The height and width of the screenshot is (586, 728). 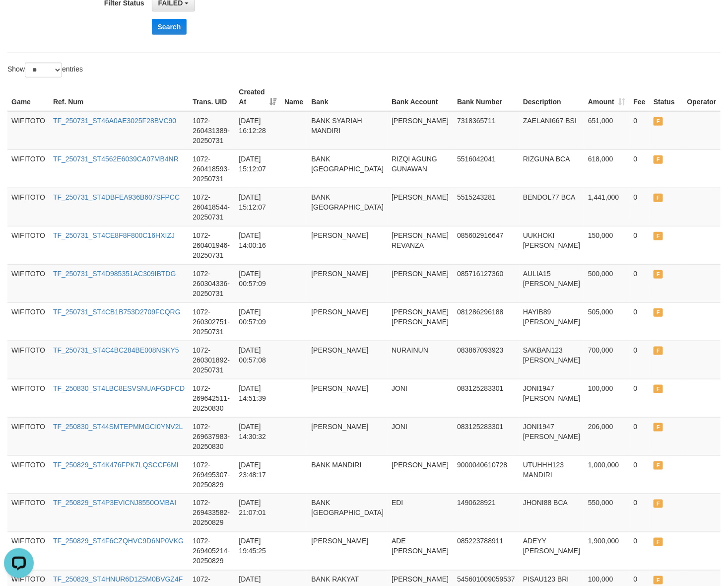 What do you see at coordinates (421, 512) in the screenshot?
I see `td: EDI` at bounding box center [421, 512].